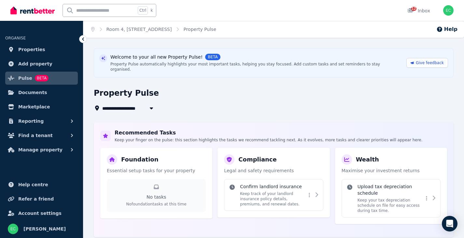  Describe the element at coordinates (25, 78) in the screenshot. I see `span: Pulse` at that location.